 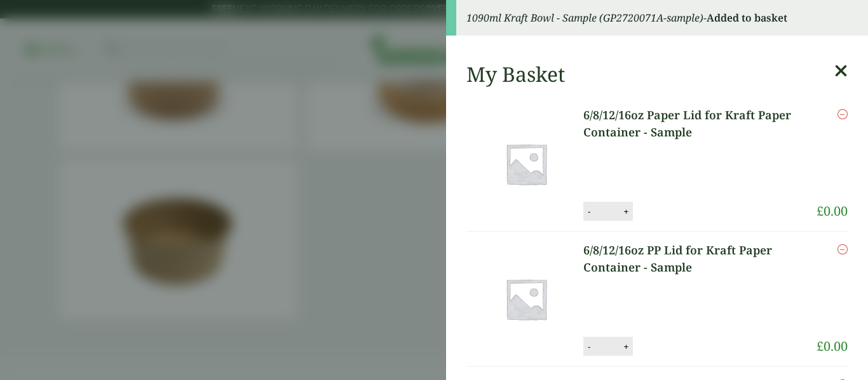 I want to click on strong: Added to basket, so click(x=746, y=18).